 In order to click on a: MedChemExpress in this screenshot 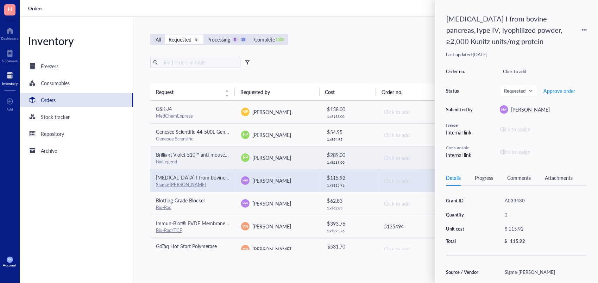, I will do `click(174, 115)`.